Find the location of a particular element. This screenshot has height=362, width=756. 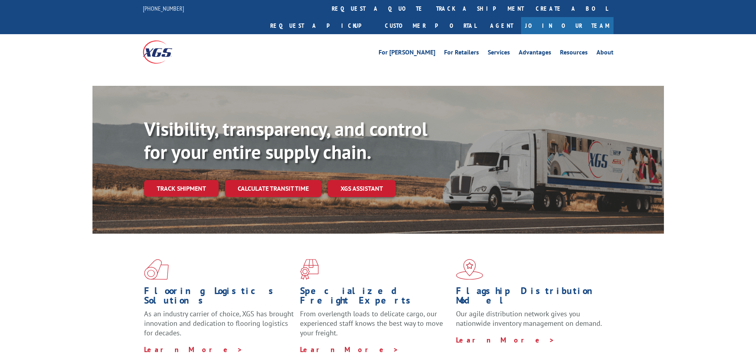

img: xgs-icon-total-supply-chain-intelligence-red is located at coordinates (156, 269).